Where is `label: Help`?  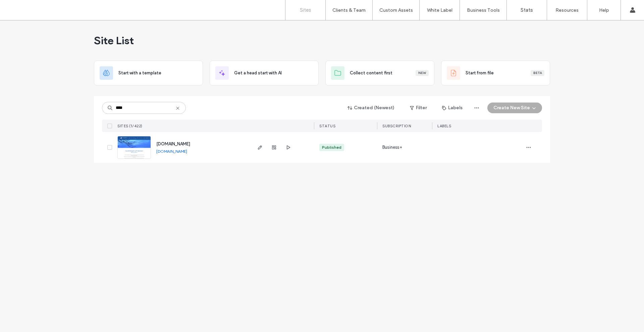
label: Help is located at coordinates (604, 10).